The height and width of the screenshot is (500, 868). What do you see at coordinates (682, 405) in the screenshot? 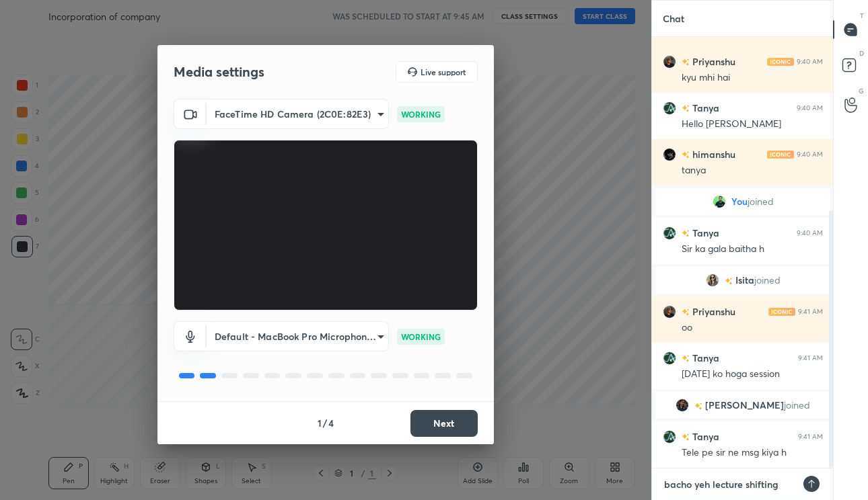
I see `img: a358d6efd4b64471b9a414a6fa5ab202.jpg` at bounding box center [682, 405].